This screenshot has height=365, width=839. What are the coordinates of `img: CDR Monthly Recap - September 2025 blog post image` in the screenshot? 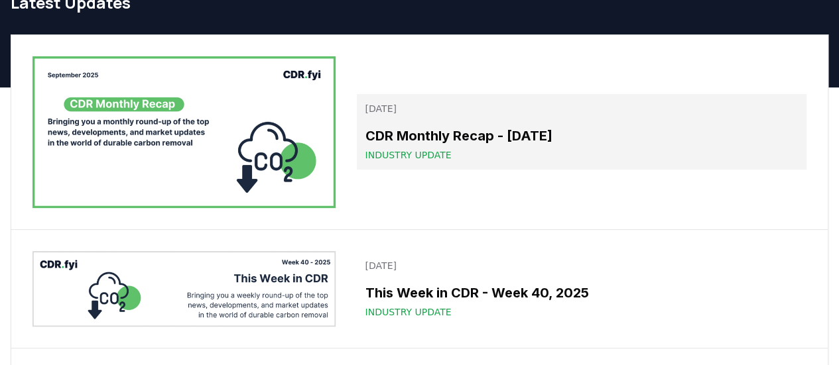 It's located at (184, 132).